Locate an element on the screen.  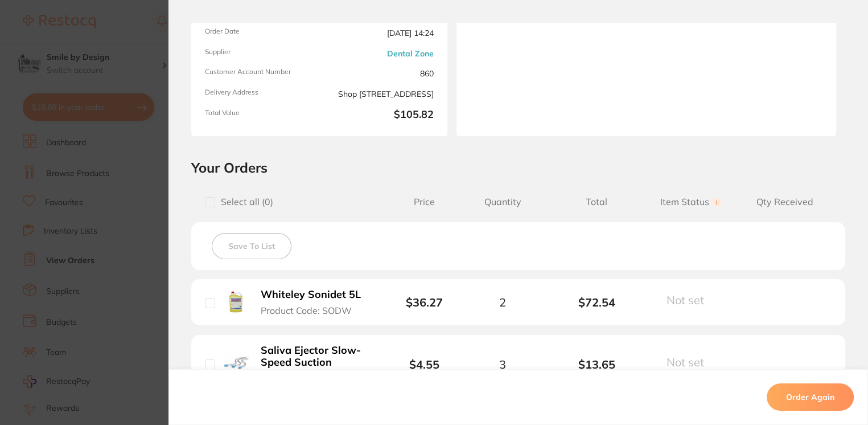
span: Delivery Address is located at coordinates (260, 94).